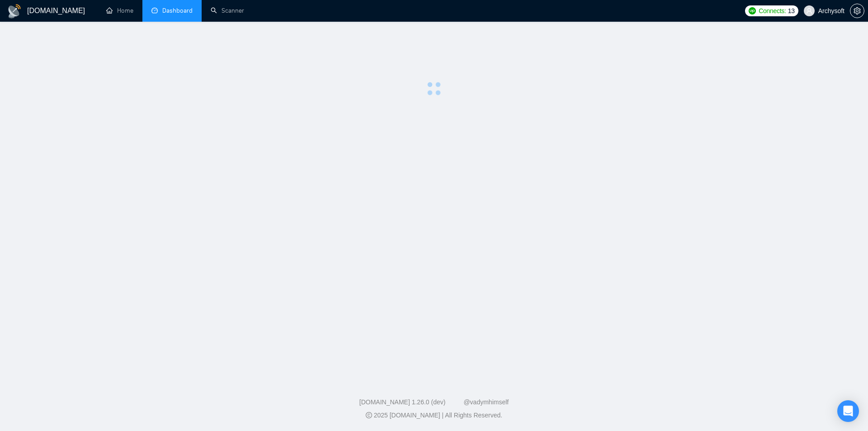 The height and width of the screenshot is (431, 868). Describe the element at coordinates (227, 11) in the screenshot. I see `a: searchScanner` at that location.